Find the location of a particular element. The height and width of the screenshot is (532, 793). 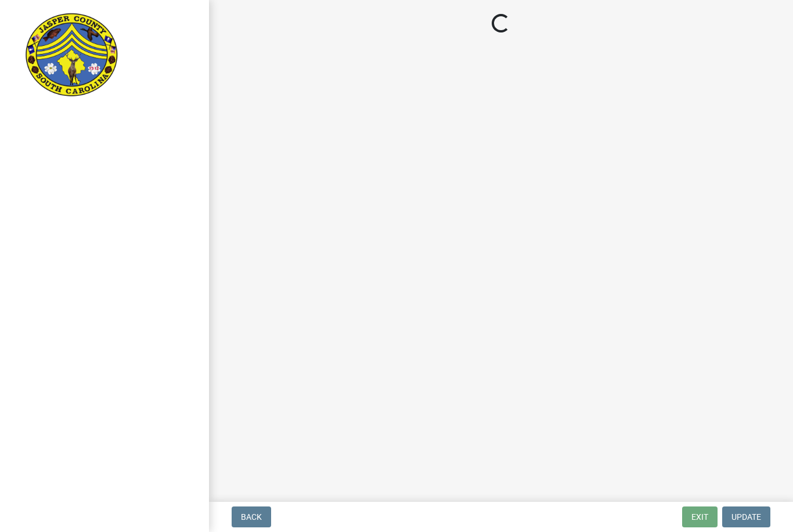

span: Update is located at coordinates (746, 517).